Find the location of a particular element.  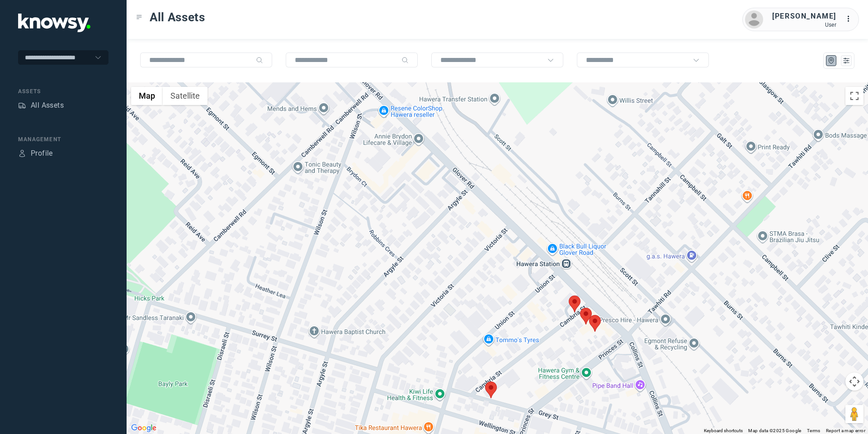

img: Application Logo is located at coordinates (54, 22).